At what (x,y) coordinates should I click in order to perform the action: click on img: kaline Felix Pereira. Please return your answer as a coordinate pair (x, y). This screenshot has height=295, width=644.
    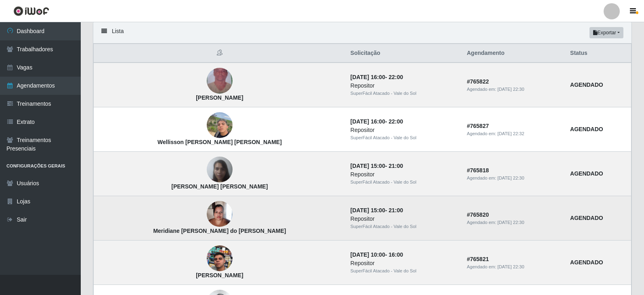
    Looking at the image, I should click on (220, 170).